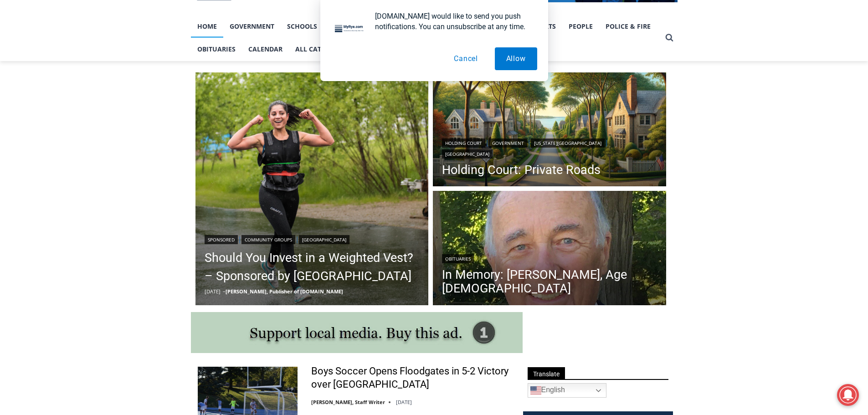  Describe the element at coordinates (312, 189) in the screenshot. I see `img: (PHOTO: Runner with a weighted vest. Contributed.)` at that location.